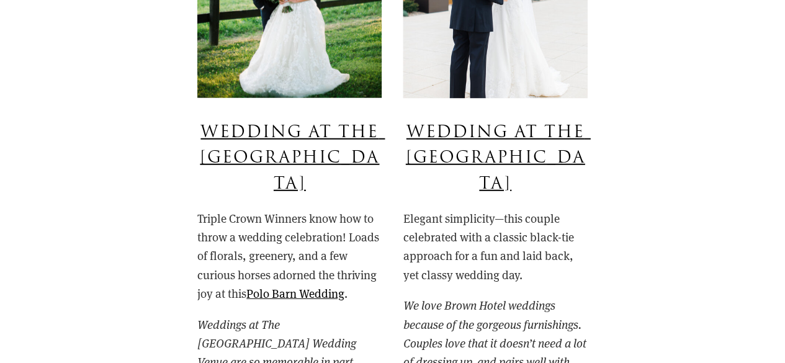  What do you see at coordinates (495, 247) in the screenshot?
I see `p: Elegant simplicity—this couple celebrated with a classic black-tie approach for a fun and laid ba...` at bounding box center [495, 247].